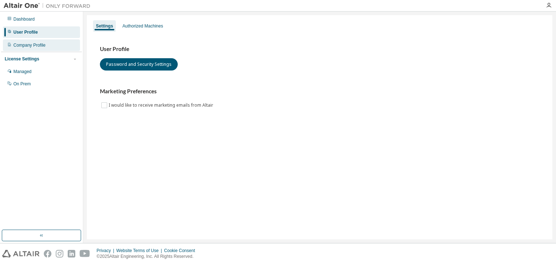  What do you see at coordinates (320, 92) in the screenshot?
I see `h3: Marketing Preferences` at bounding box center [320, 92].